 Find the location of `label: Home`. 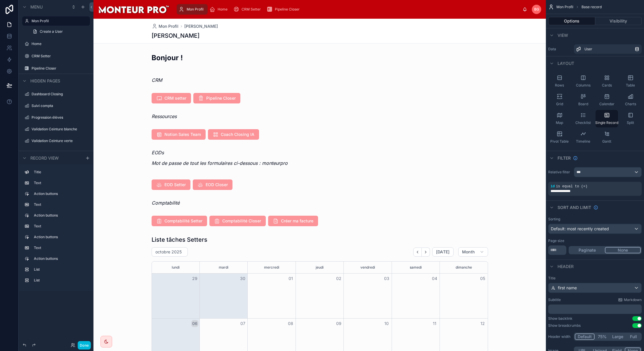

label: Home is located at coordinates (59, 44).